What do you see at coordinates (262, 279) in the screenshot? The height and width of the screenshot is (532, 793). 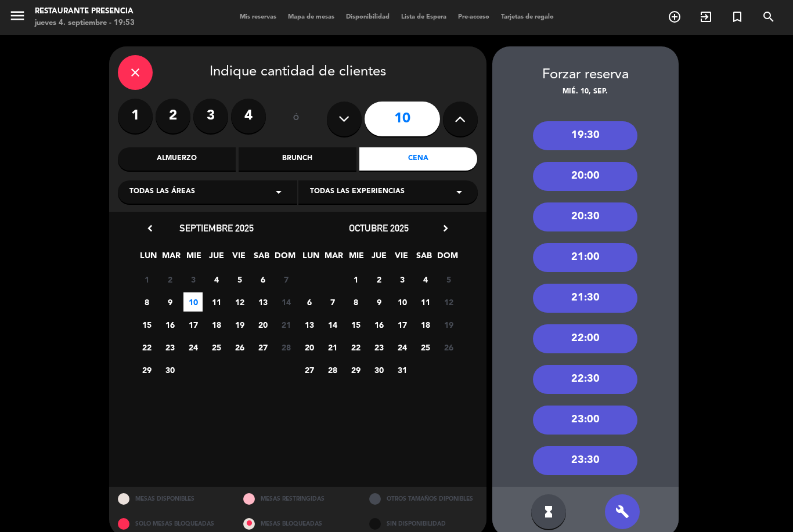 I see `span: 6` at bounding box center [262, 279].